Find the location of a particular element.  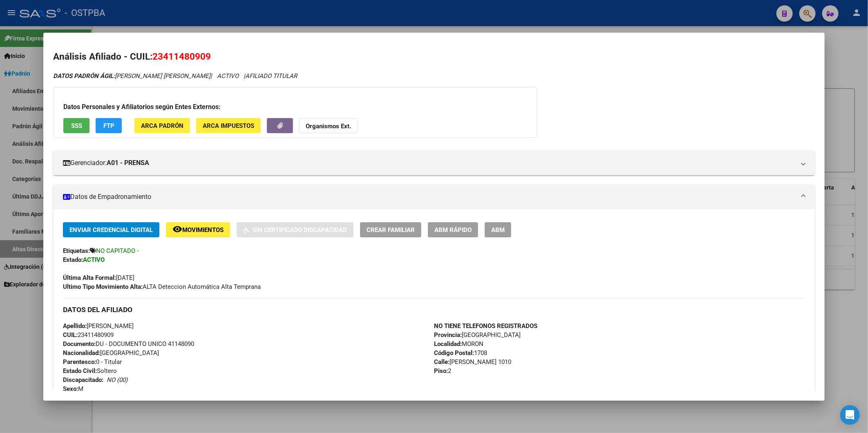

span: 2 is located at coordinates (443, 371).